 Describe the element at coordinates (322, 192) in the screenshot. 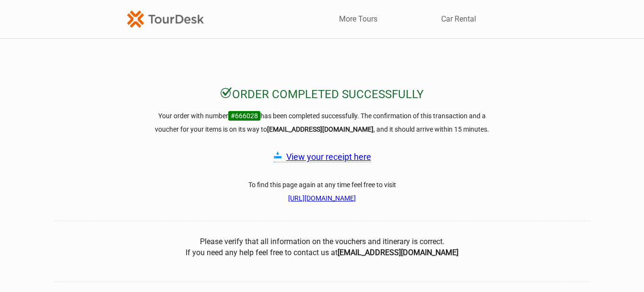

I see `h3: To find this page again at any time feel free to visit` at that location.